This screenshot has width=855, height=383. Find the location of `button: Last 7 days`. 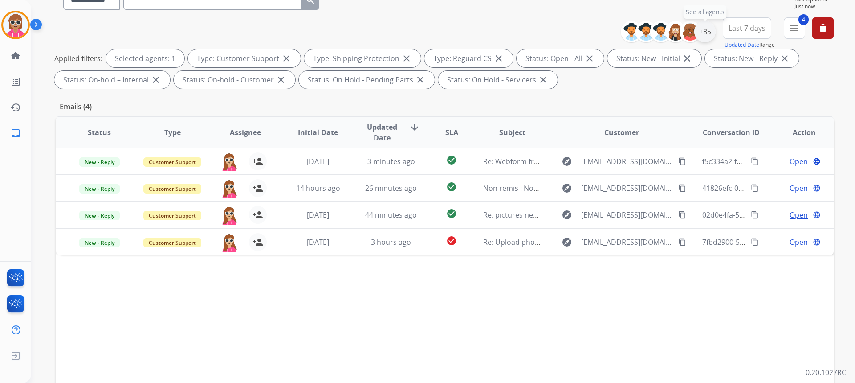

button: Last 7 days is located at coordinates (747, 28).